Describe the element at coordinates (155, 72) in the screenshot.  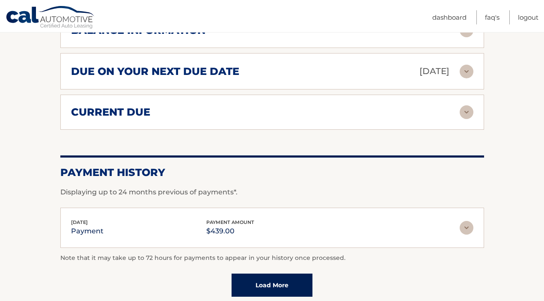
I see `h2: due on your next due date` at that location.